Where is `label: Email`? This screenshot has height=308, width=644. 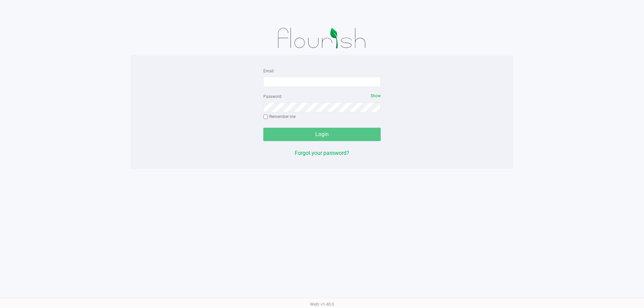 label: Email is located at coordinates (268, 71).